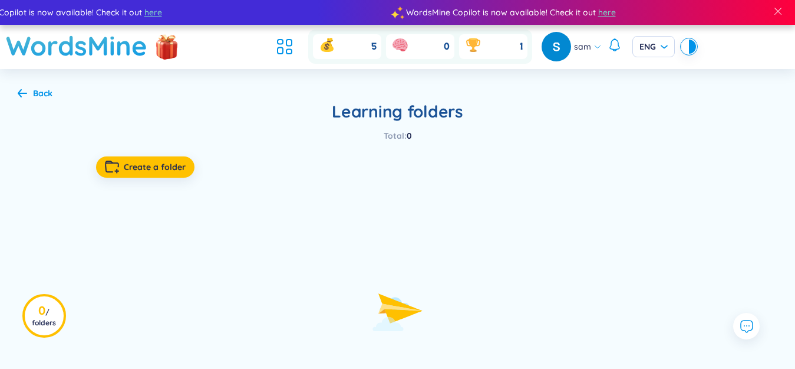 The height and width of the screenshot is (369, 795). What do you see at coordinates (558, 47) in the screenshot?
I see `a: avatar` at bounding box center [558, 47].